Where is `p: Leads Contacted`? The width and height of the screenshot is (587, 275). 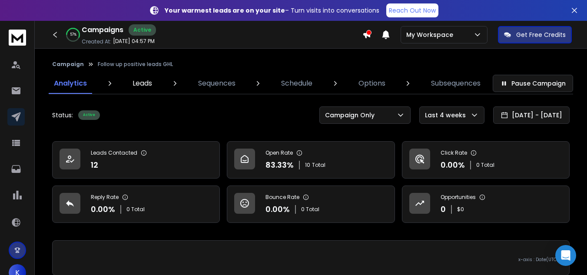
p: Leads Contacted is located at coordinates (114, 153).